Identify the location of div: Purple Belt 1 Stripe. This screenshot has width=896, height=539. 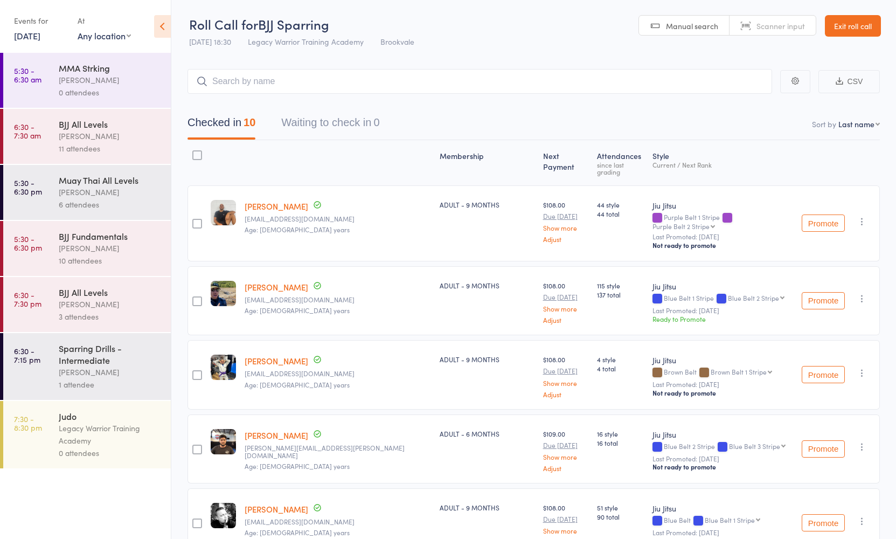
(723, 221).